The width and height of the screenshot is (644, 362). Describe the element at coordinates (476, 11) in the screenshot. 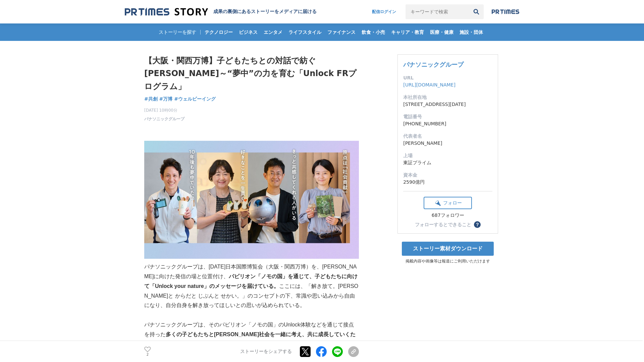

I see `button: 検索` at that location.